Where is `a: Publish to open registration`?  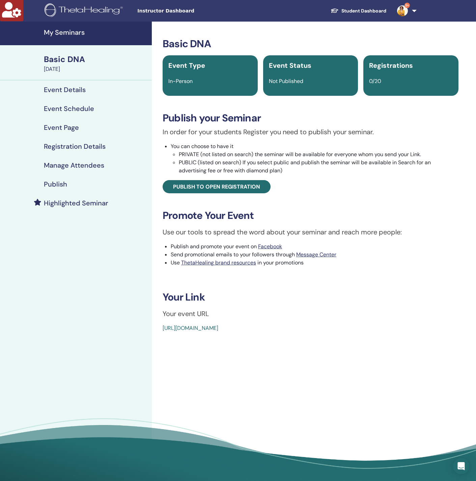
a: Publish to open registration is located at coordinates (217, 186).